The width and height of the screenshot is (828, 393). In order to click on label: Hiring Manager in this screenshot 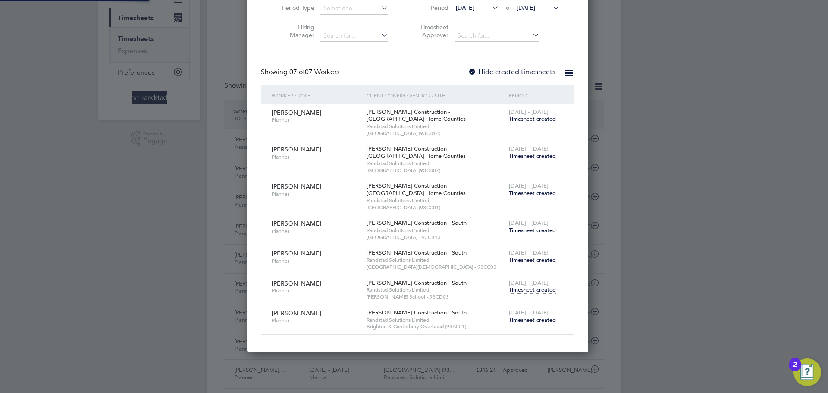, I will do `click(295, 31)`.